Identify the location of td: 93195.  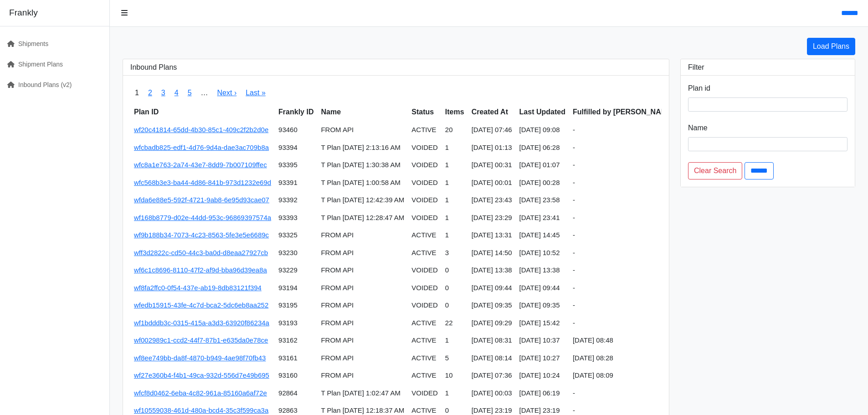
(296, 305).